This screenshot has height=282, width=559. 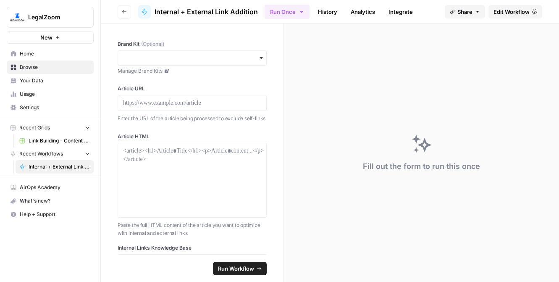 What do you see at coordinates (59, 141) in the screenshot?
I see `span: Link Building - Content Briefs` at bounding box center [59, 141].